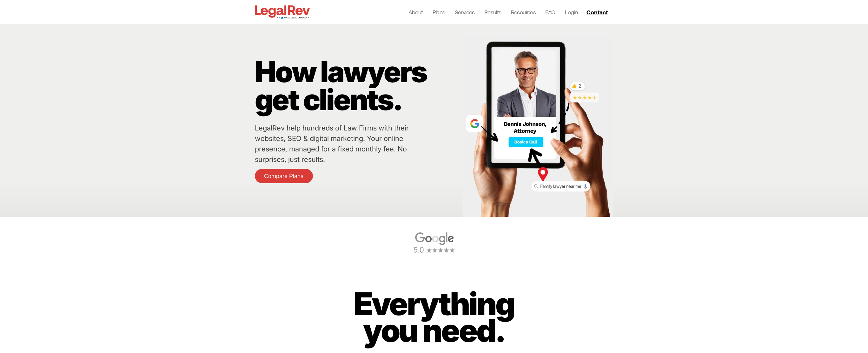 This screenshot has height=353, width=868. What do you see at coordinates (434, 243) in the screenshot?
I see `div: Carousel` at bounding box center [434, 243].